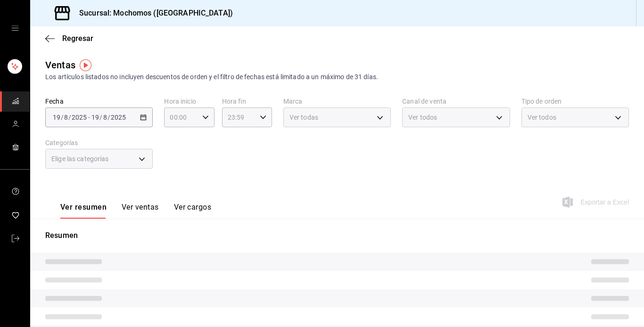 This screenshot has width=644, height=327. I want to click on label: Canal de venta, so click(455, 102).